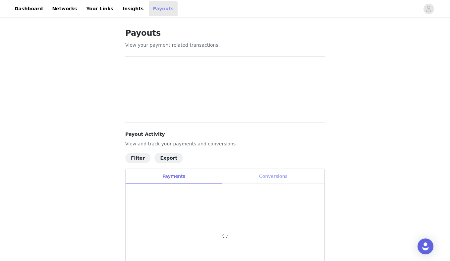  I want to click on a: Networks, so click(64, 9).